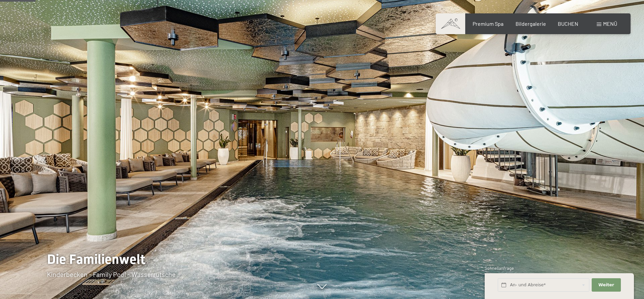 The image size is (644, 299). I want to click on button: Weiter, so click(606, 285).